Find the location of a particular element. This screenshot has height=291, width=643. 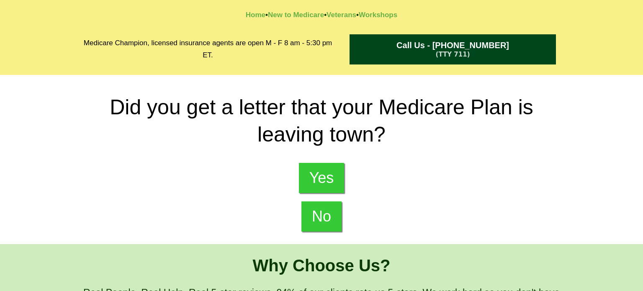

a: Veterans is located at coordinates (341, 15).